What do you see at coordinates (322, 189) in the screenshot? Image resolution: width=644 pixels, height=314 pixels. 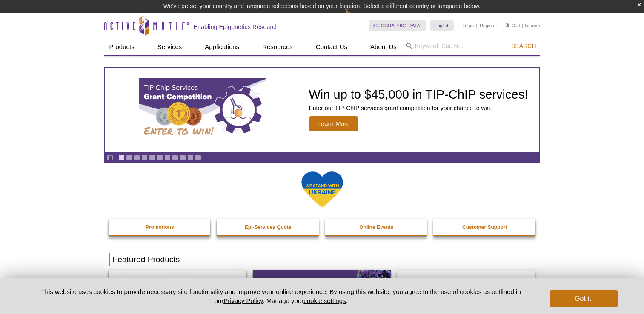 I see `img: We Stand With Ukraine` at bounding box center [322, 189].